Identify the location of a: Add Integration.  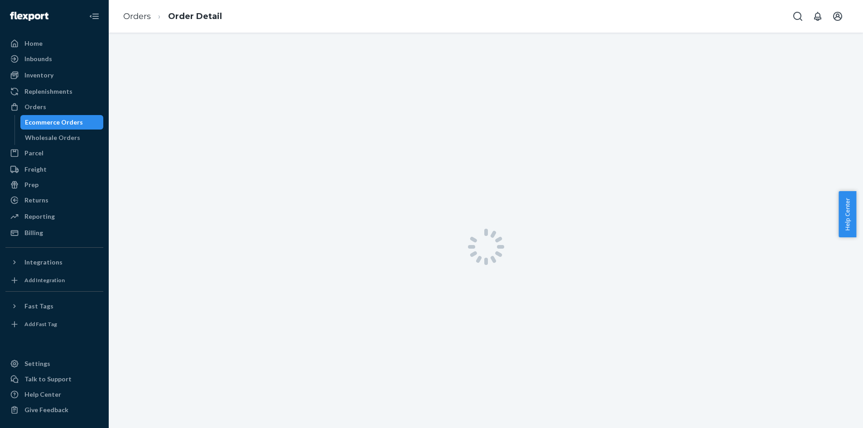
(54, 281).